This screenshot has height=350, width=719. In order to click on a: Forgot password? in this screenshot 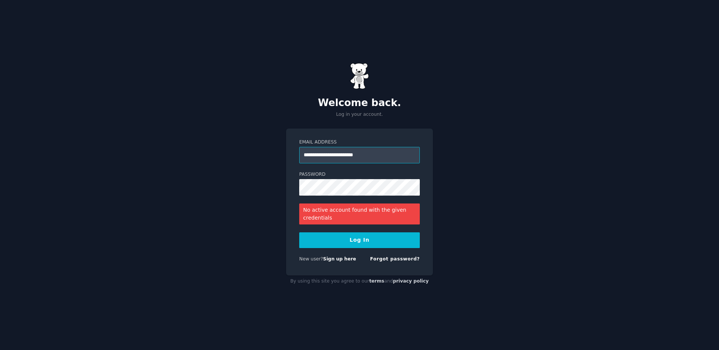, I will do `click(395, 259)`.